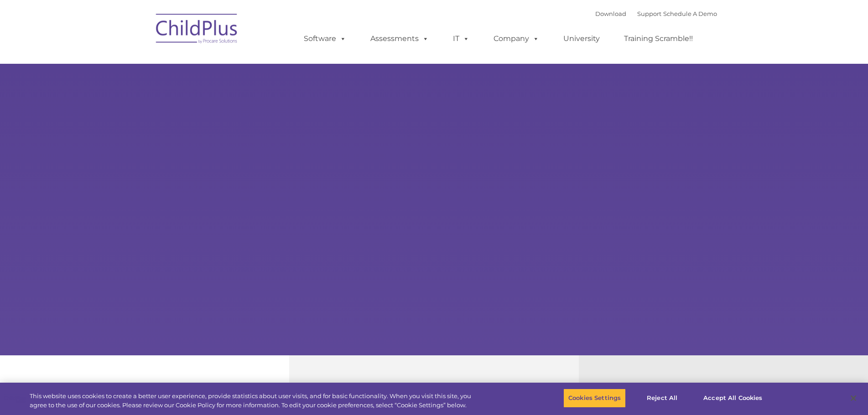 This screenshot has width=868, height=415. Describe the element at coordinates (658, 39) in the screenshot. I see `a: Training Scramble!!` at that location.